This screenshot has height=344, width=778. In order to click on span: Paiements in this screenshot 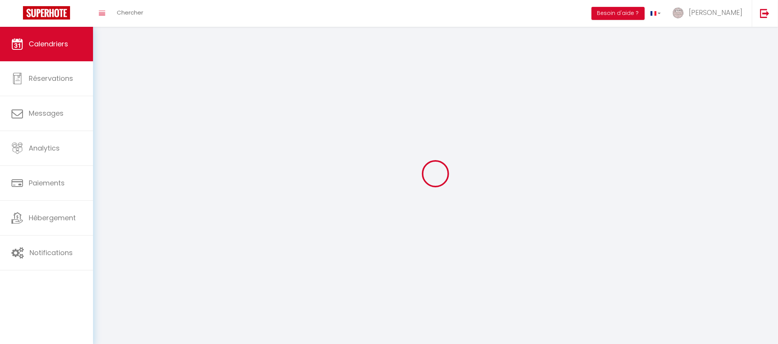, I will do `click(47, 183)`.